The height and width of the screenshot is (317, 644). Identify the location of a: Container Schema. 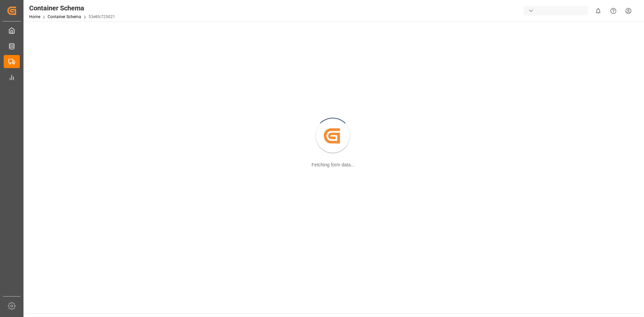
(64, 17).